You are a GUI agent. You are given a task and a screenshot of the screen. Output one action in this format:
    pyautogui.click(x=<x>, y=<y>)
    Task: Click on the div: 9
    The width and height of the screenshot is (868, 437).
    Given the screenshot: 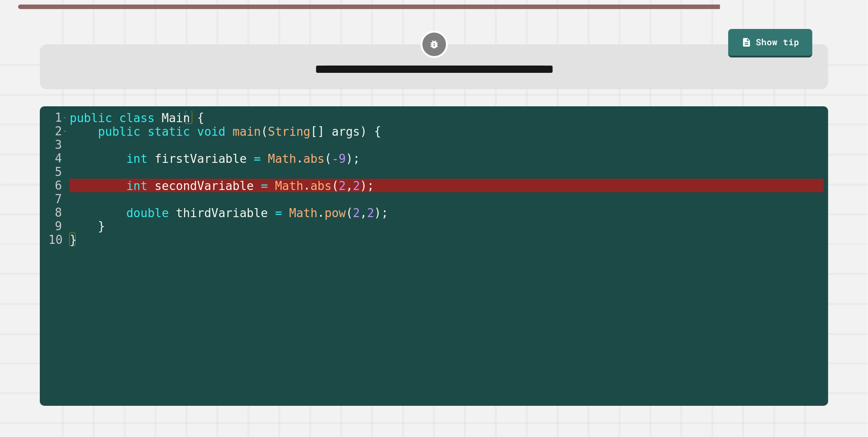 What is the action you would take?
    pyautogui.click(x=54, y=226)
    